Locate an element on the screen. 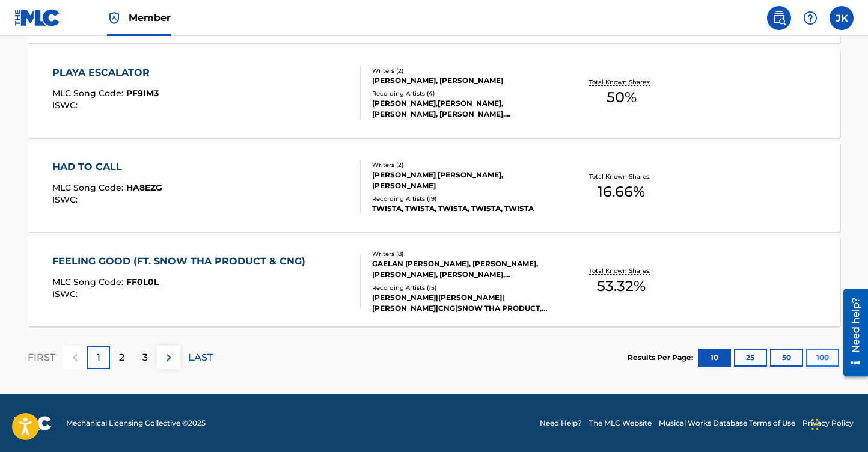  p: FIRST is located at coordinates (41, 357).